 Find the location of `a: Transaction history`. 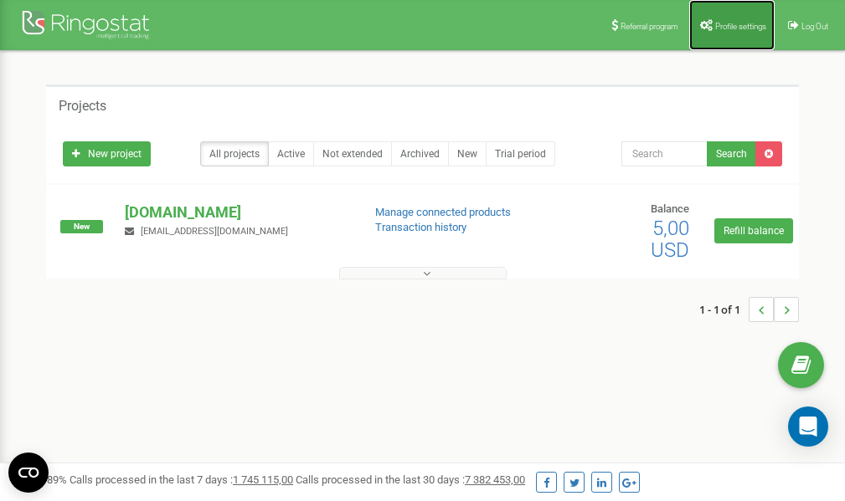

a: Transaction history is located at coordinates (420, 227).